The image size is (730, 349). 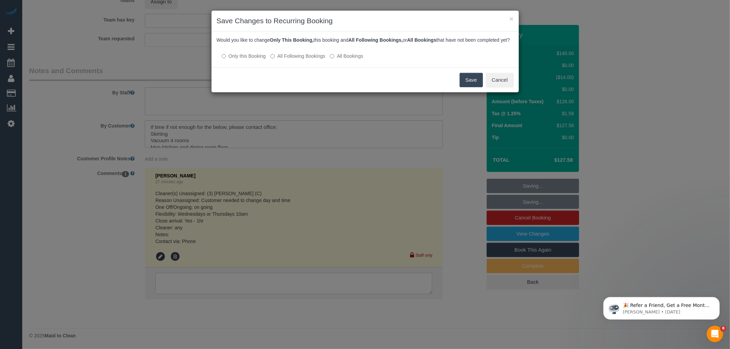 What do you see at coordinates (346, 56) in the screenshot?
I see `label: All bookings that have not been completed yet will be changed.` at bounding box center [346, 56].